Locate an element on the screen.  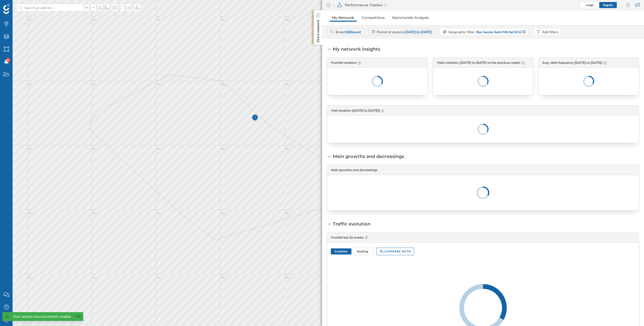
a: My Network is located at coordinates (343, 18).